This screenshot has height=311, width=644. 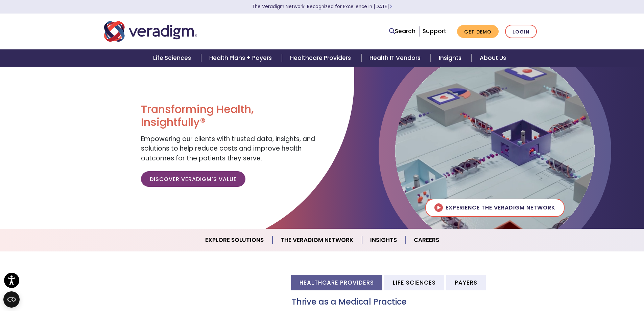 What do you see at coordinates (193, 179) in the screenshot?
I see `a: Discover Veradigm's Value` at bounding box center [193, 179].